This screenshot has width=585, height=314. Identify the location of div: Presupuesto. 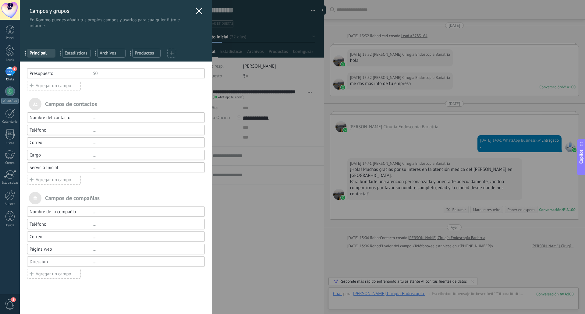
(61, 73).